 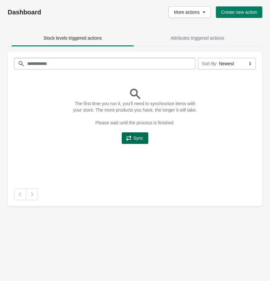 I want to click on button: More actions, so click(x=189, y=12).